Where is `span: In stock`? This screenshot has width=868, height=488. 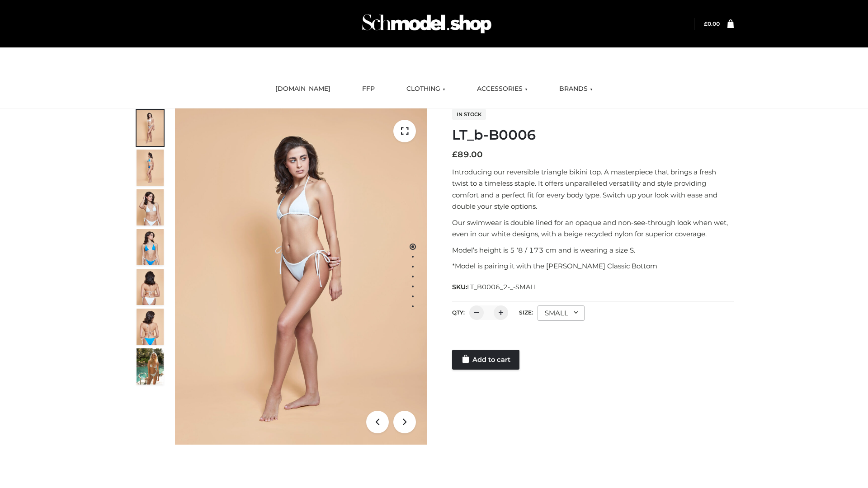 span: In stock is located at coordinates (468, 114).